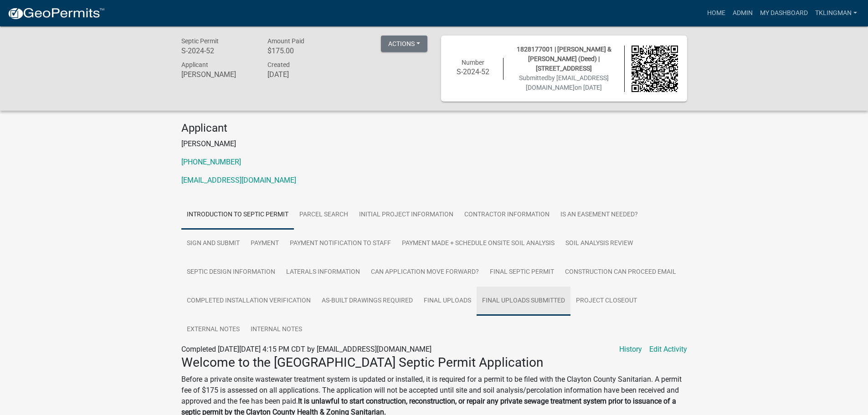  I want to click on a: Admin, so click(743, 13).